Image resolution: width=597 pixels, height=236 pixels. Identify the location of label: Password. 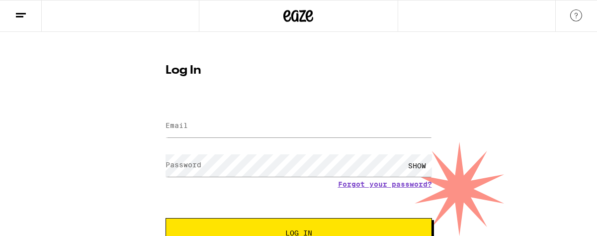
(183, 164).